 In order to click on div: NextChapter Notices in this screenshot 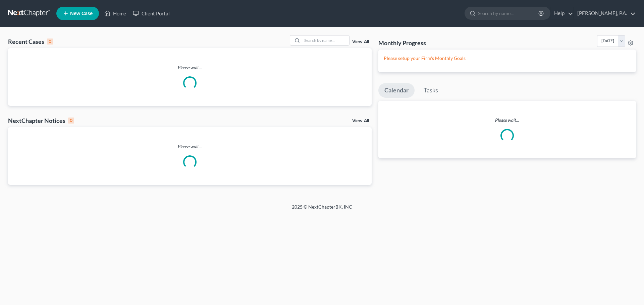, I will do `click(41, 120)`.